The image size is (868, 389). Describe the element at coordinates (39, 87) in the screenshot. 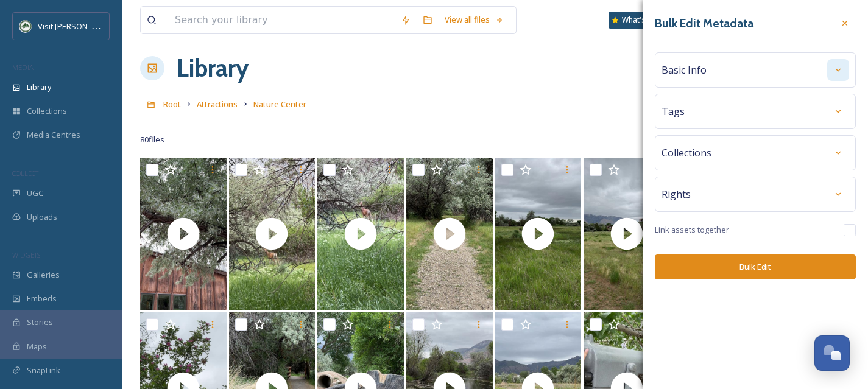

I see `span: Library` at that location.